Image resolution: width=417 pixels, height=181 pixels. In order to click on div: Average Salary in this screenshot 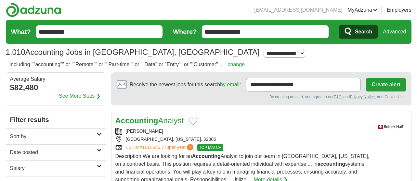, I will do `click(56, 79)`.